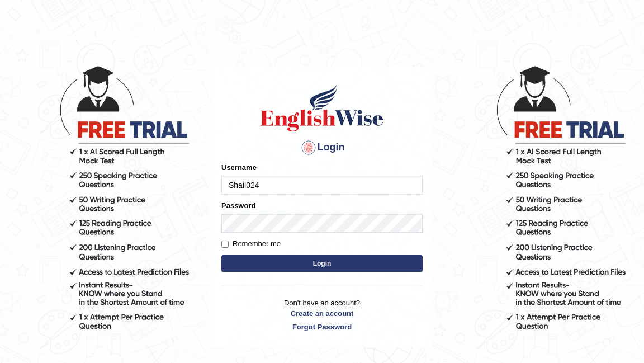  I want to click on label: Username, so click(239, 168).